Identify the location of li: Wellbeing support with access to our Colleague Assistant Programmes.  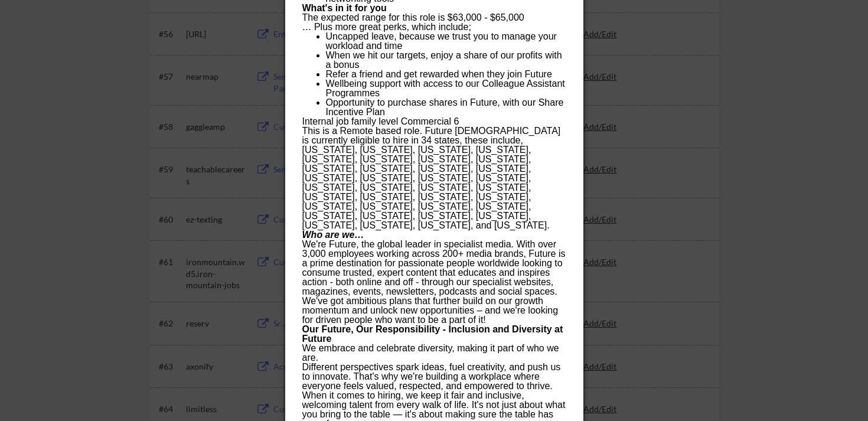
(445, 89).